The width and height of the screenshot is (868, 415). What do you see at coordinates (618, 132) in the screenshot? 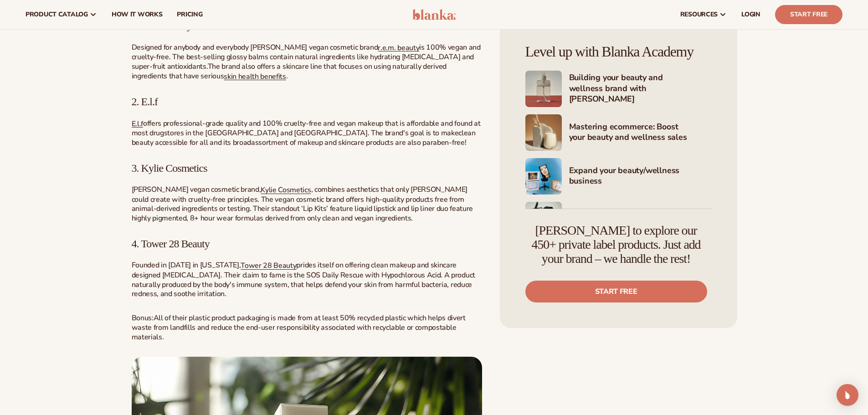
I see `a: Shopify Image 6 Mastering ecommerce: Boost your beauty and wellness sales` at bounding box center [618, 132].